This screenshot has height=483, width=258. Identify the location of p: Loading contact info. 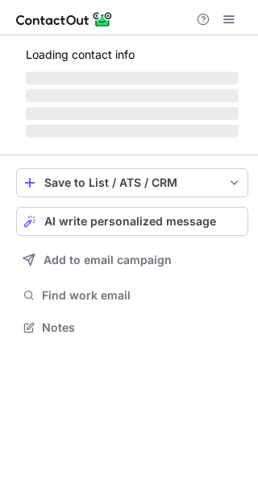
(132, 55).